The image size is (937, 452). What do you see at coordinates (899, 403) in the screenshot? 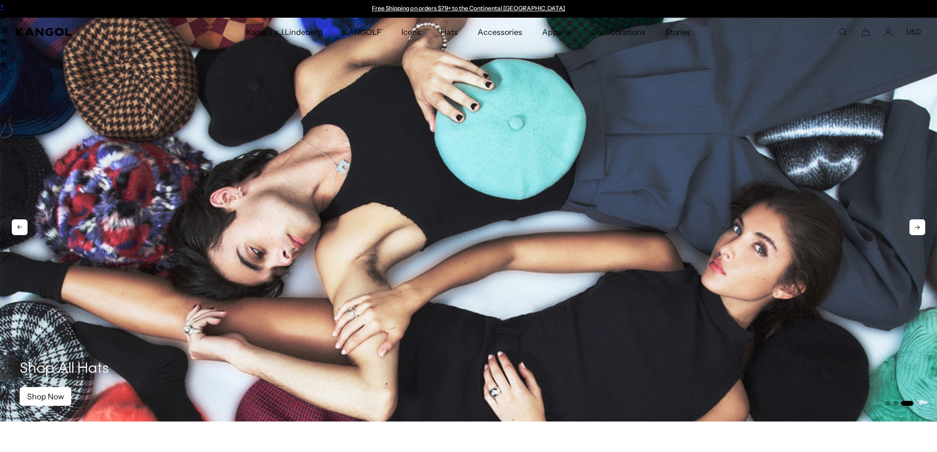
I see `ul: Select a slide to show` at bounding box center [899, 403].